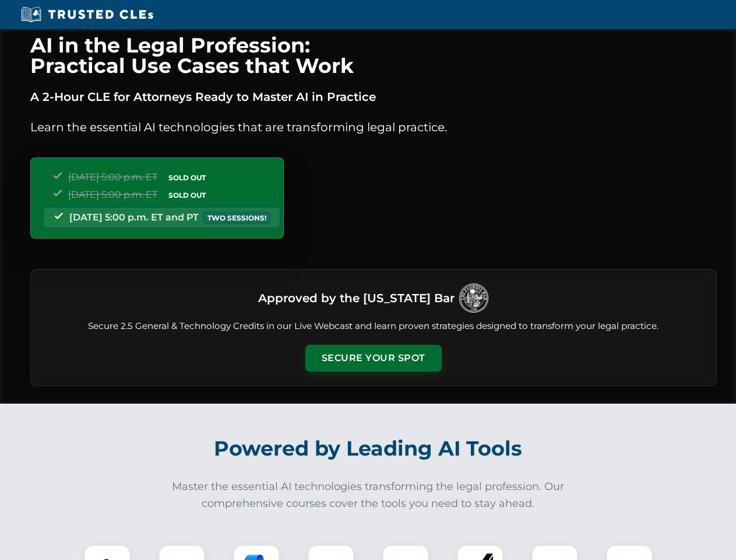 Image resolution: width=736 pixels, height=560 pixels. Describe the element at coordinates (373, 358) in the screenshot. I see `button: Secure Your Spot` at that location.